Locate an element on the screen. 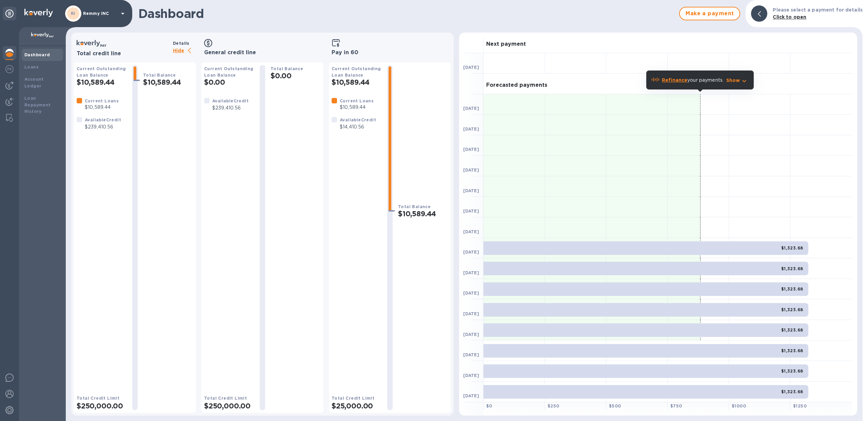 This screenshot has height=421, width=868. p: your payments. is located at coordinates (693, 80).